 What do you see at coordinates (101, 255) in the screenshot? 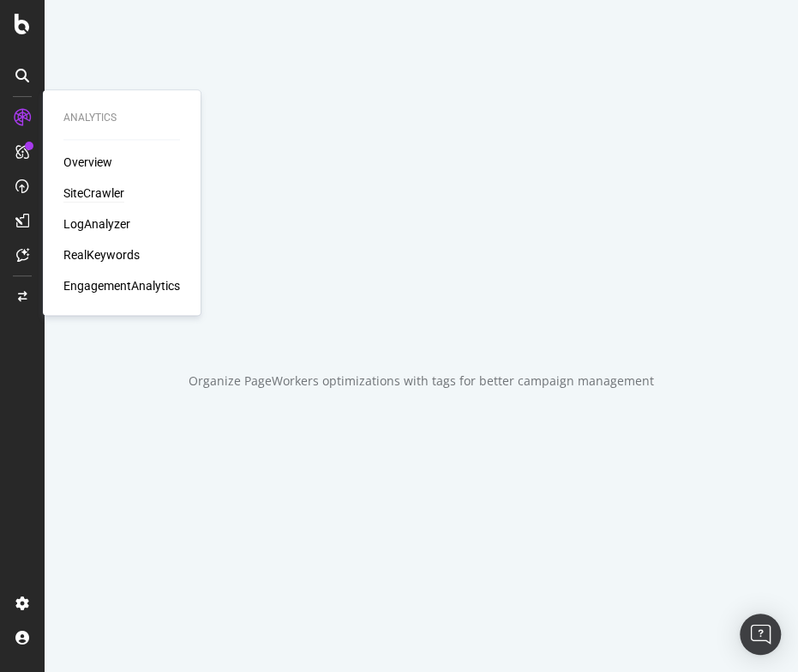
I see `div: RealKeywords` at bounding box center [101, 255].